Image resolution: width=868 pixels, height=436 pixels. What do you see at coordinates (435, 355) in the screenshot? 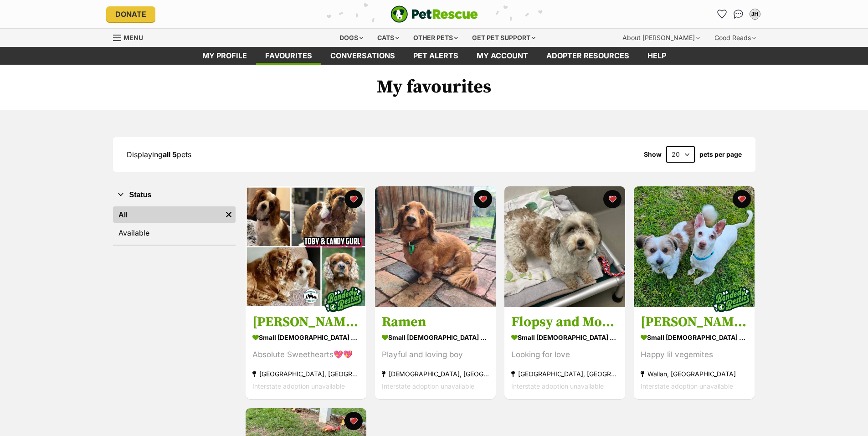
I see `div: Playful and loving boy` at bounding box center [435, 355].